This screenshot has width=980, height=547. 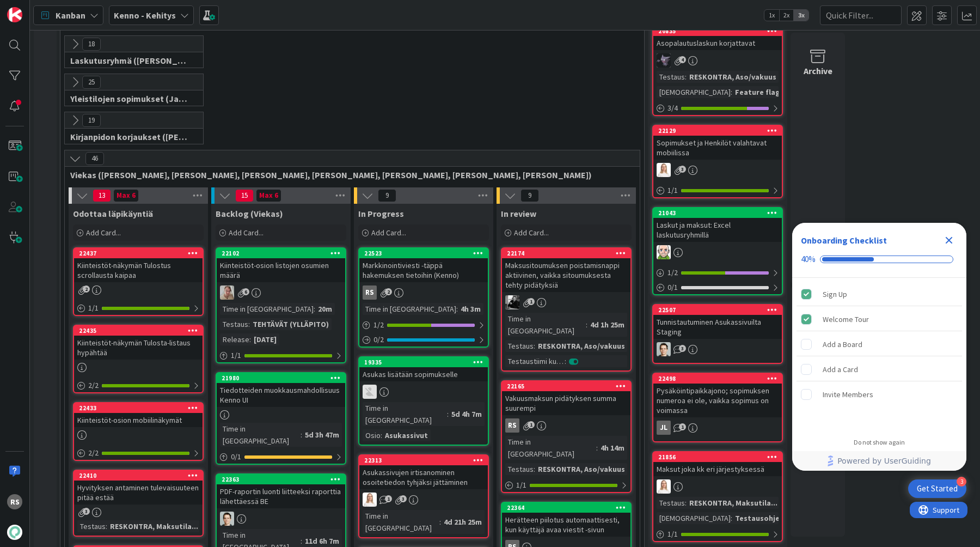 What do you see at coordinates (93, 308) in the screenshot?
I see `span: 1 / 1` at bounding box center [93, 308].